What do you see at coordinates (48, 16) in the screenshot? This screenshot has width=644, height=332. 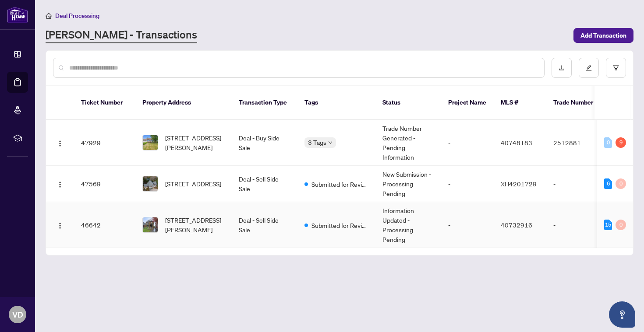 I see `span: home` at bounding box center [48, 16].